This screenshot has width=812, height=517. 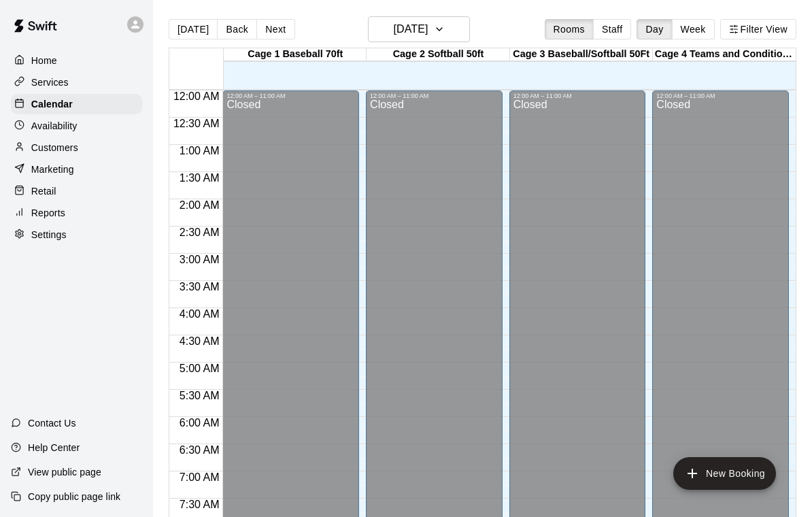 What do you see at coordinates (76, 235) in the screenshot?
I see `a: Settings` at bounding box center [76, 235].